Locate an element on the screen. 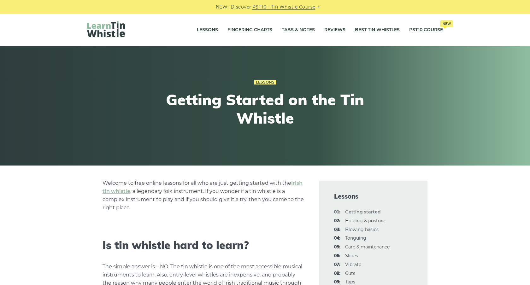 This screenshot has height=285, width=530. a: Reviews is located at coordinates (335, 30).